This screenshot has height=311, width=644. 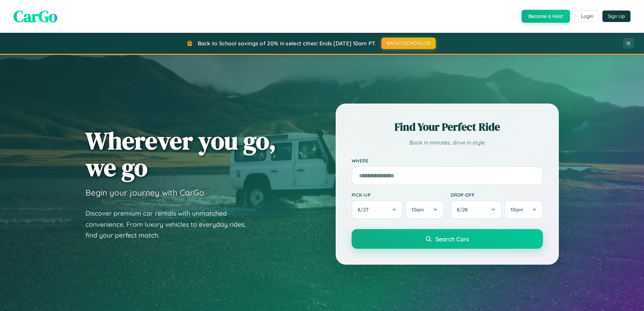 I want to click on span: Search Cars, so click(x=452, y=239).